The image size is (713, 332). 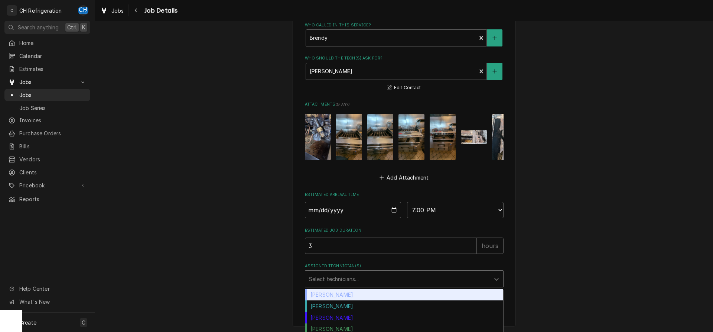 I want to click on a: Reports, so click(x=47, y=199).